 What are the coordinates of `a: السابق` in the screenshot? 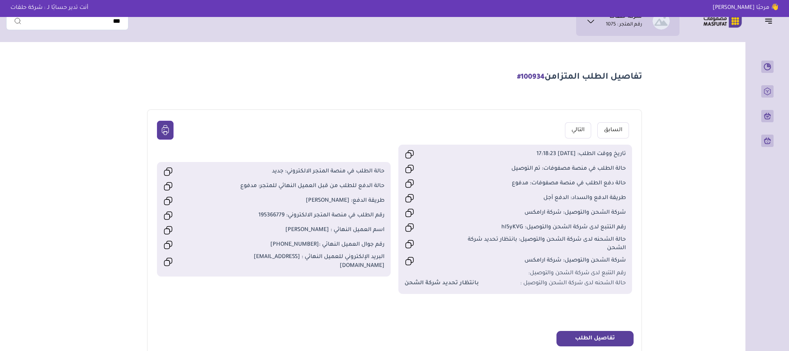 It's located at (613, 130).